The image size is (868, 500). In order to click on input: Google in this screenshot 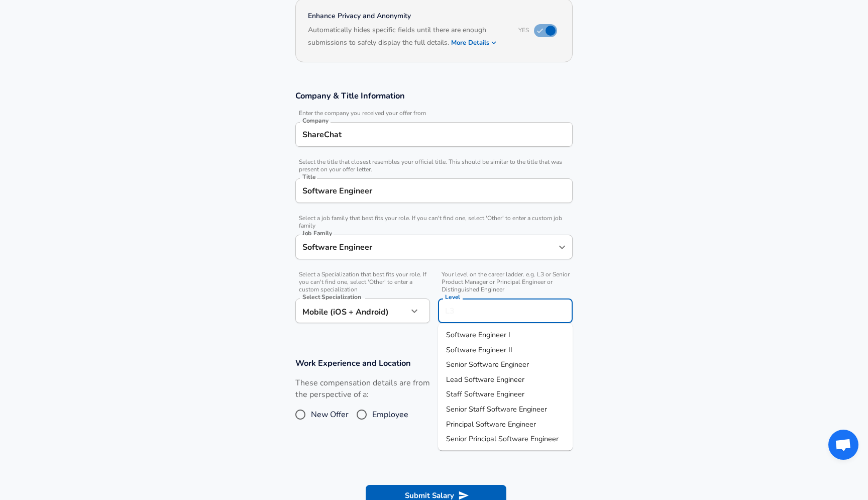, I will do `click(434, 134)`.